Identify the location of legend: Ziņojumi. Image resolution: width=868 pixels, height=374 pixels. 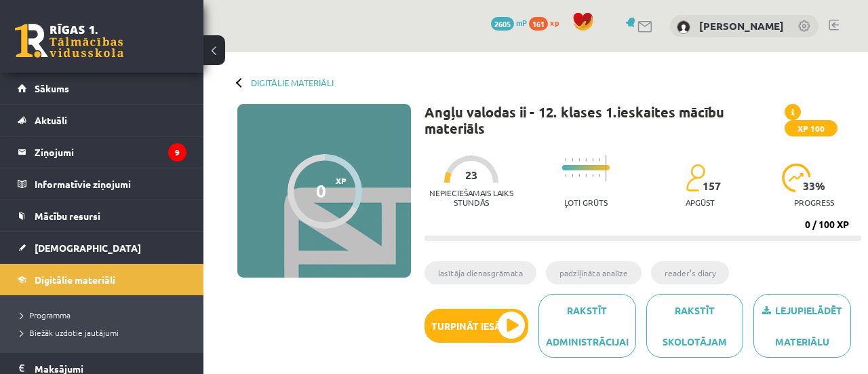
(110, 152).